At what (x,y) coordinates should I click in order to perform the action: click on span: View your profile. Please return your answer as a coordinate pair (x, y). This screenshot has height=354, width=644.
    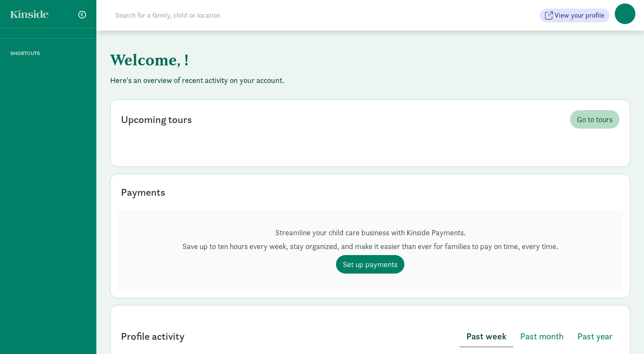
    Looking at the image, I should click on (580, 16).